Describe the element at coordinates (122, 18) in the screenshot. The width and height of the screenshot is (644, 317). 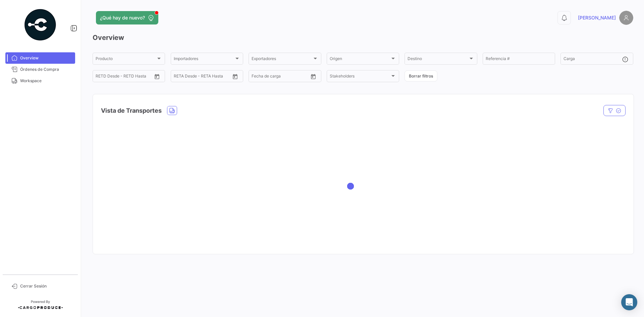
I see `span: ¿Qué hay de nuevo?` at that location.